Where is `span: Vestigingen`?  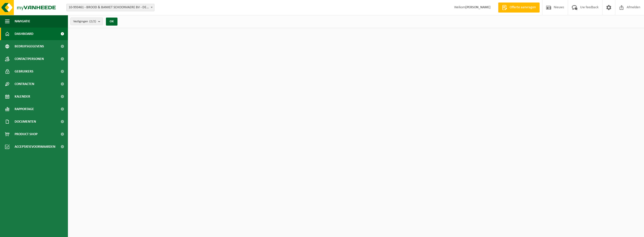 span: Vestigingen is located at coordinates (85, 22).